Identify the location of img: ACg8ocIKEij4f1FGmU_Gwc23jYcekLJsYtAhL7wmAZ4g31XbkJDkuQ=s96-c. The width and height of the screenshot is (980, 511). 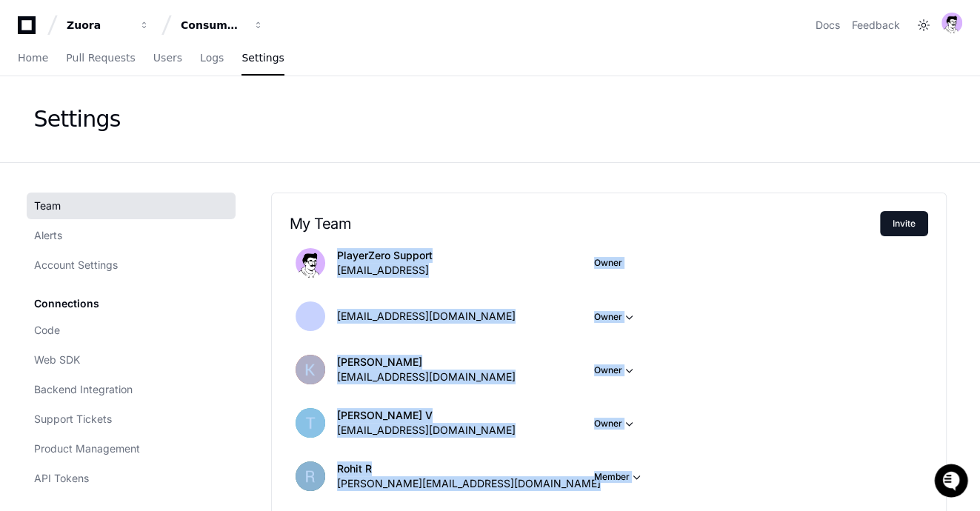
(311, 477).